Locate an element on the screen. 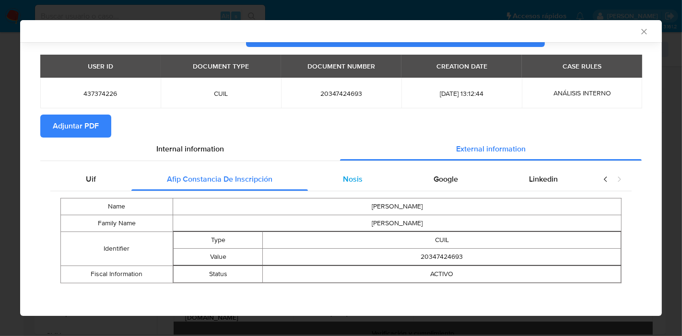 The height and width of the screenshot is (336, 682). span: ANÁLISIS INTERNO is located at coordinates (582, 93).